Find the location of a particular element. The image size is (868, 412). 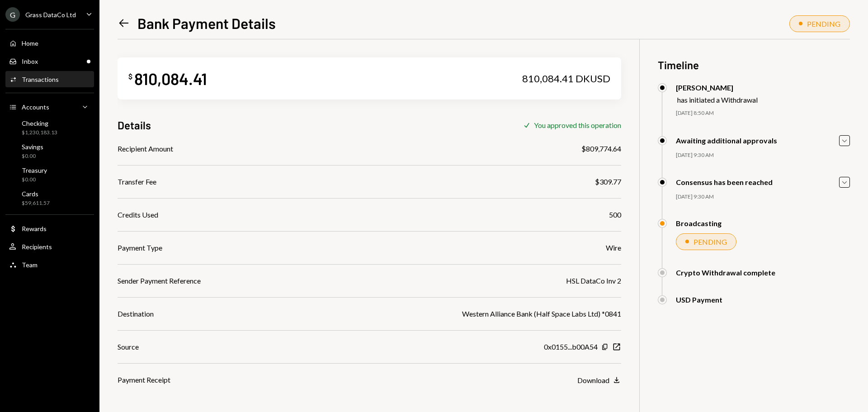

div: $309.77 is located at coordinates (608, 182).